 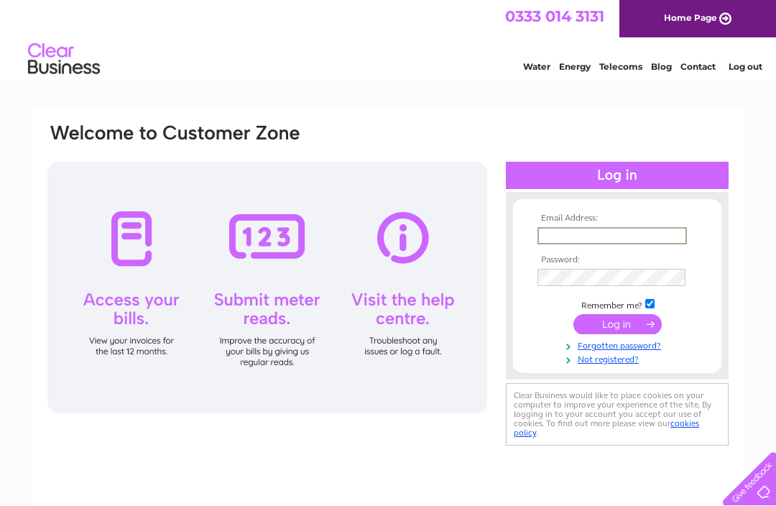 What do you see at coordinates (617, 414) in the screenshot?
I see `div: Clear Business would like to place cookies on your computer to improve your experience of the sit...` at bounding box center [617, 414].